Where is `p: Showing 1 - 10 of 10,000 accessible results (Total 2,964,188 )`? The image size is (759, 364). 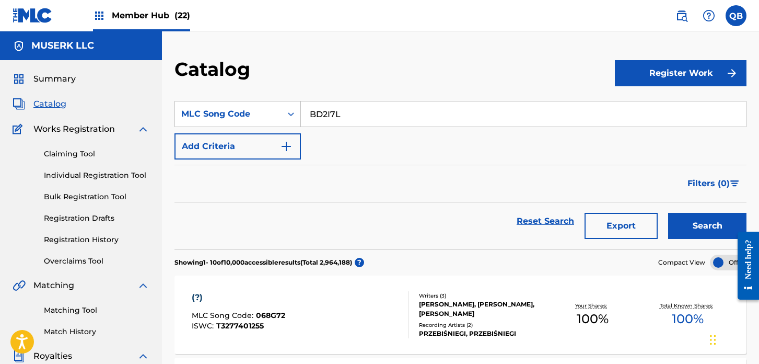
p: Showing 1 - 10 of 10,000 accessible results (Total 2,964,188 ) is located at coordinates (263, 262).